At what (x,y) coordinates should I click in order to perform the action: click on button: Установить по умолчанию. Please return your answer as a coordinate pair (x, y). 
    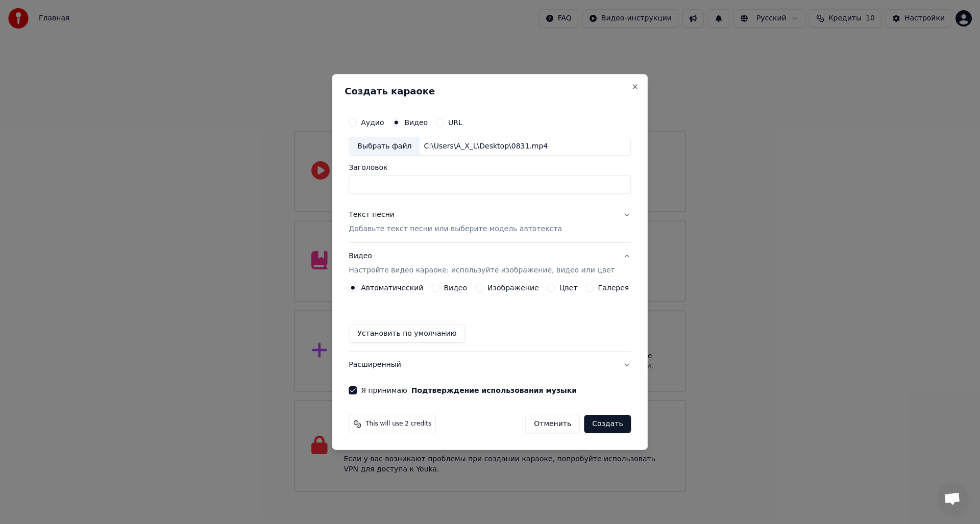
    Looking at the image, I should click on (407, 334).